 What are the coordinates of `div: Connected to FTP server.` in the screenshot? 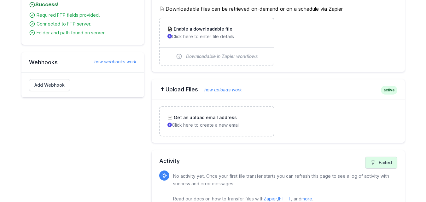 It's located at (86, 24).